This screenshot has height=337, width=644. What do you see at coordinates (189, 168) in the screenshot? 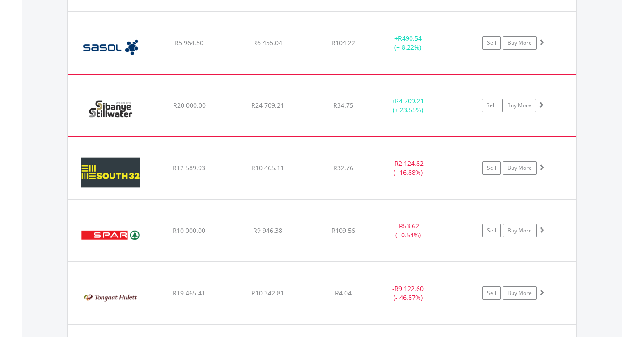
I see `span: R12 589.93` at bounding box center [189, 168].